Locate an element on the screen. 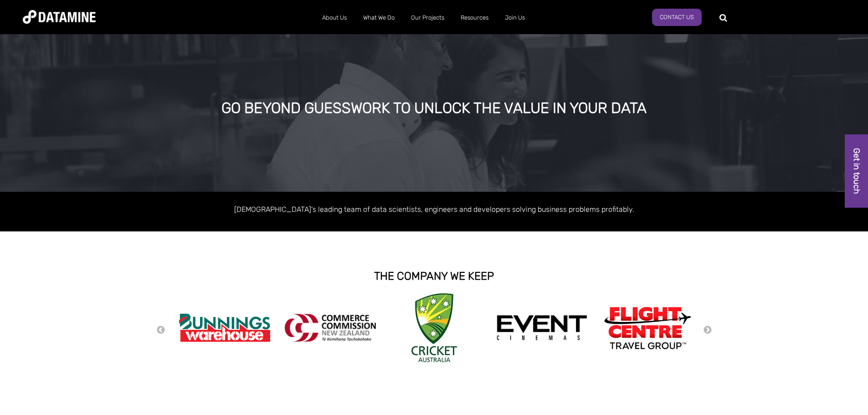 Image resolution: width=868 pixels, height=415 pixels. a: Resources is located at coordinates (474, 18).